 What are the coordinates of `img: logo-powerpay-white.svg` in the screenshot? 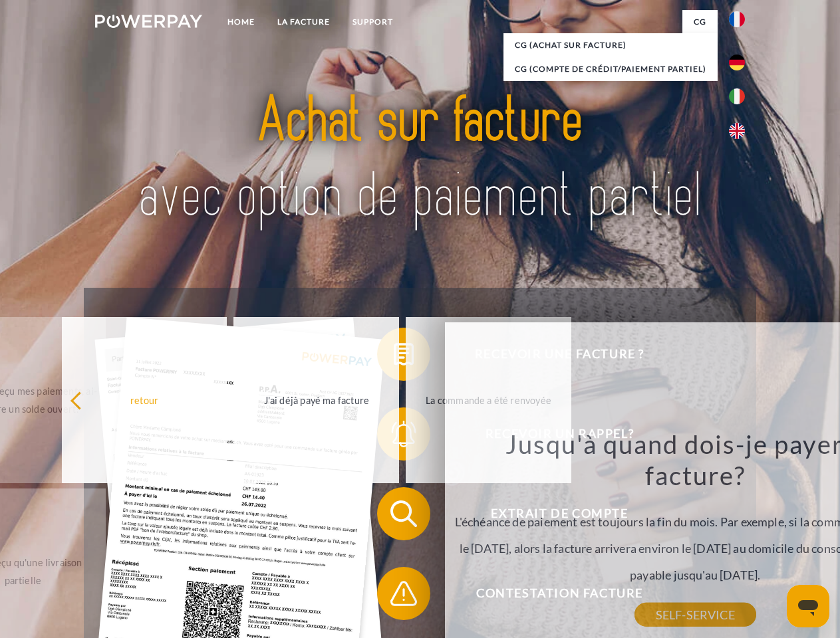 It's located at (148, 21).